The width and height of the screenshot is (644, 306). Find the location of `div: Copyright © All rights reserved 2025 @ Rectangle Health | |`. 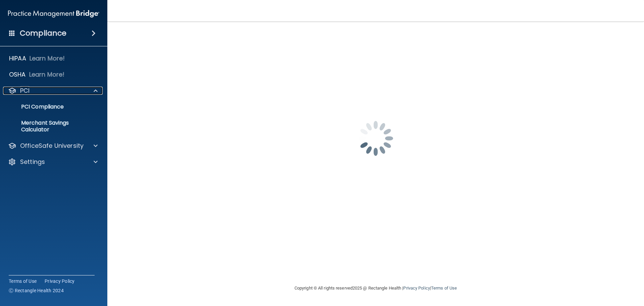

div: Copyright © All rights reserved 2025 @ Rectangle Health | | is located at coordinates (376, 288).